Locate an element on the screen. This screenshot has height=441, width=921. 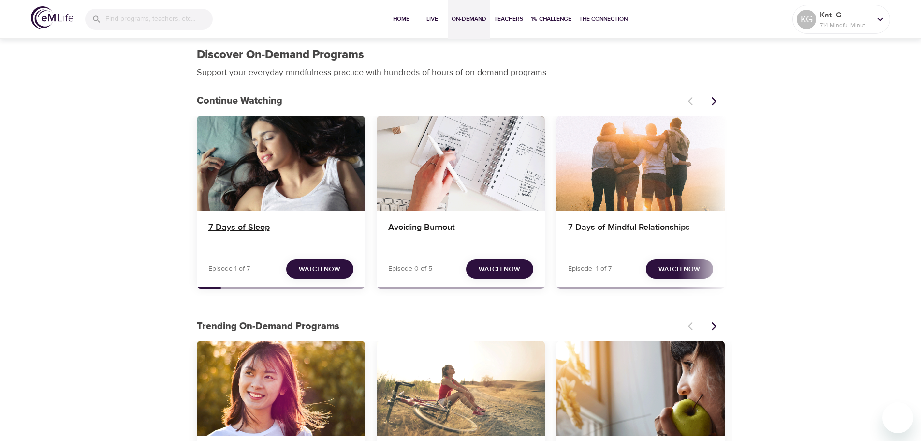
p: Kat_G is located at coordinates (846, 15).